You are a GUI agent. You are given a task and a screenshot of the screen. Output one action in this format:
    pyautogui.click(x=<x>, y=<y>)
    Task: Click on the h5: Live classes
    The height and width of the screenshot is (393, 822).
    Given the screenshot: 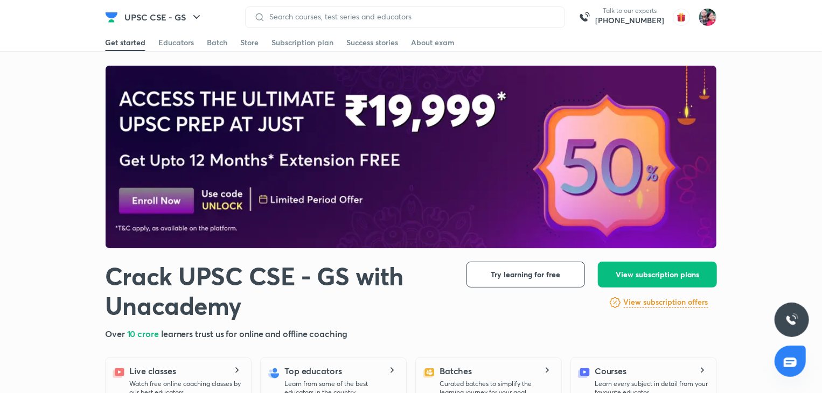 What is the action you would take?
    pyautogui.click(x=153, y=371)
    